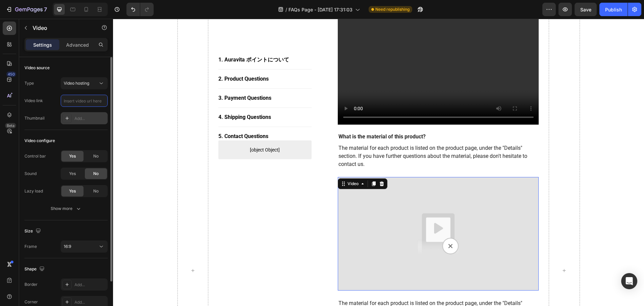  I want to click on div: 3. Payment Questions, so click(132, 79).